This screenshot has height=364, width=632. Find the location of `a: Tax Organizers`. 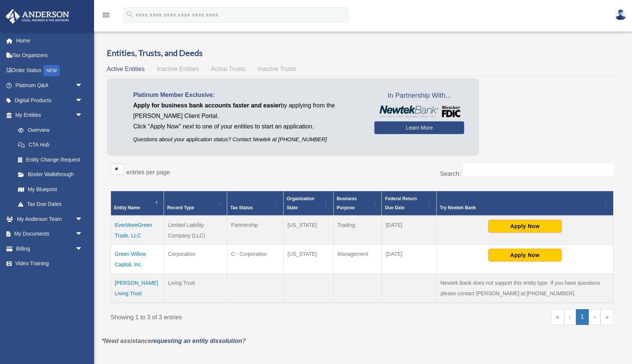

a: Tax Organizers is located at coordinates (50, 56).